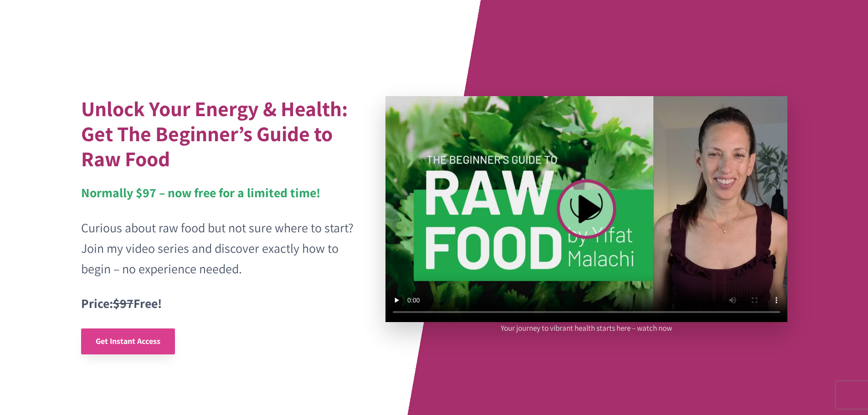 Image resolution: width=868 pixels, height=415 pixels. Describe the element at coordinates (121, 303) in the screenshot. I see `strong: Price: Free!` at that location.